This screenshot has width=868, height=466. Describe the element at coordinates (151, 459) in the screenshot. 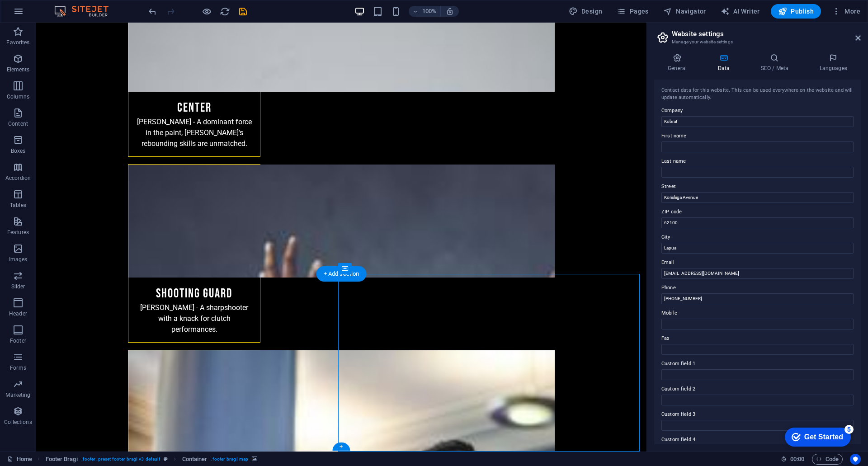

I see `nav: breadcrumb` at that location.